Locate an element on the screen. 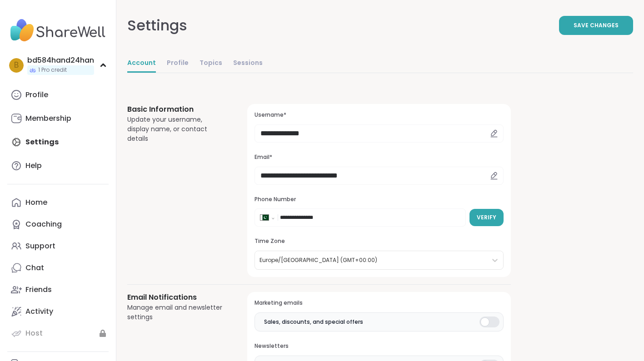  div: Host is located at coordinates (34, 333).